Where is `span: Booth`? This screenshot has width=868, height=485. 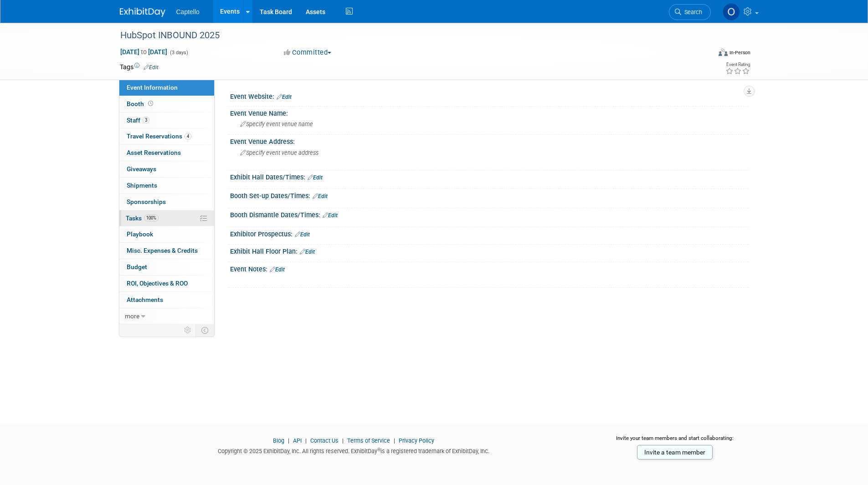 span: Booth is located at coordinates (141, 104).